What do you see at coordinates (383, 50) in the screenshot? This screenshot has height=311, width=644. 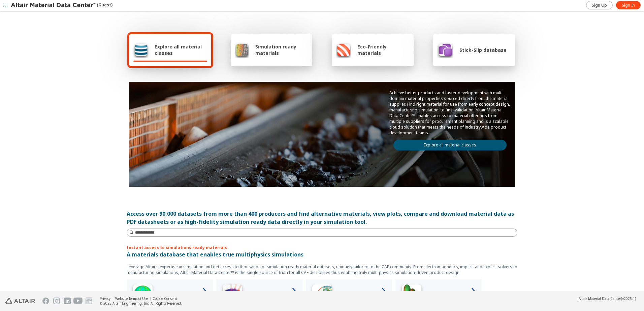 I see `span: Eco-Friendly materials` at bounding box center [383, 50].